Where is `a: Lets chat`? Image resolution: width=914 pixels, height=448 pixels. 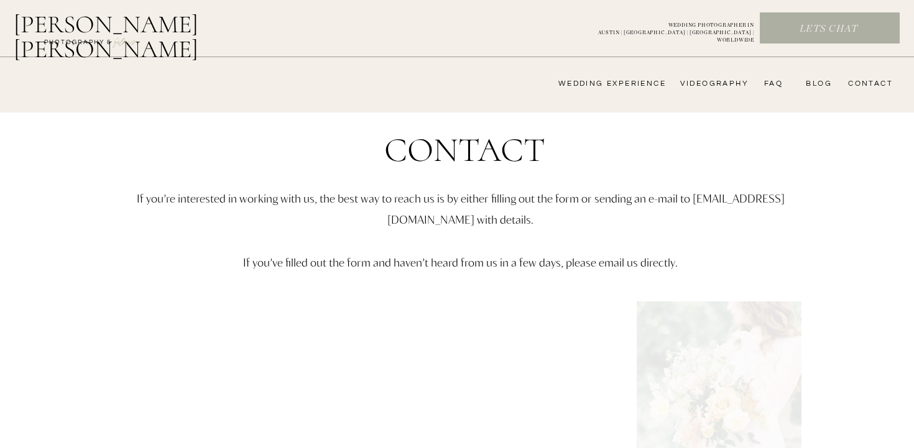 a: Lets chat is located at coordinates (829, 29).